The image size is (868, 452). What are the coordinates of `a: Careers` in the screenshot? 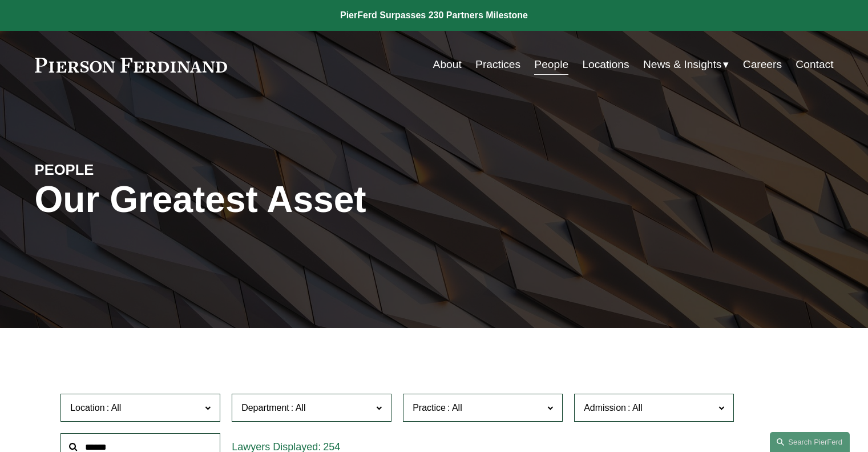 It's located at (763, 65).